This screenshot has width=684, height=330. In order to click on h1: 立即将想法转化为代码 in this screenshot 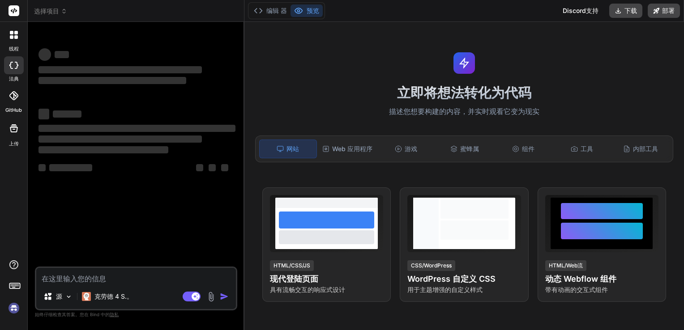, I will do `click(464, 93)`.